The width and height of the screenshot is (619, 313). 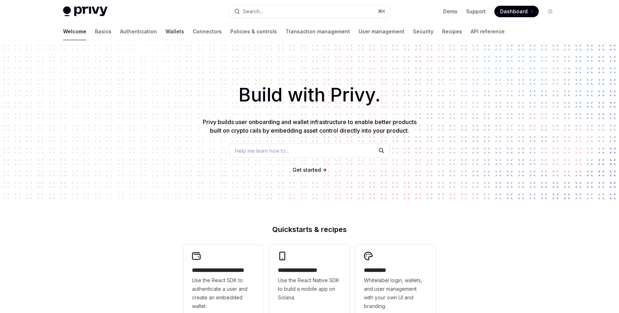 What do you see at coordinates (423, 32) in the screenshot?
I see `a: Security` at bounding box center [423, 32].